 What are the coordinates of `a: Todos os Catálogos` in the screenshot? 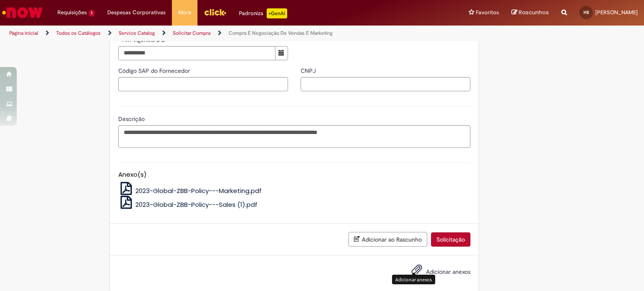 It's located at (78, 33).